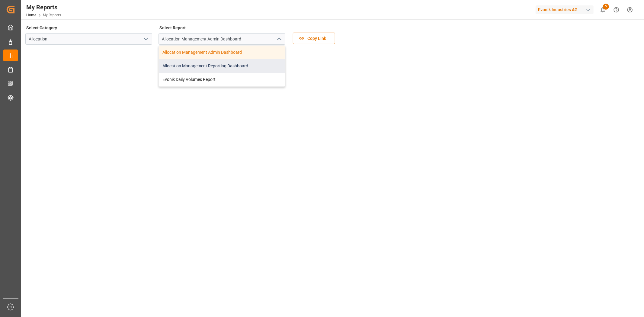  I want to click on div: My Reports, so click(43, 8).